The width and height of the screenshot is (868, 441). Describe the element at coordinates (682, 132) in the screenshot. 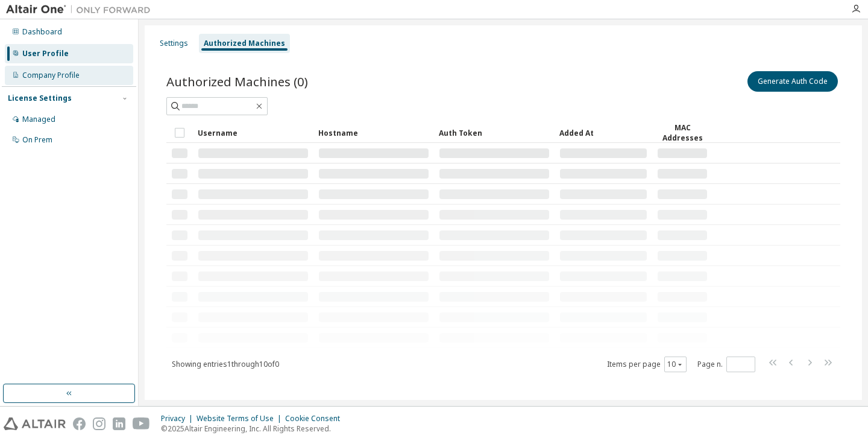

I see `div: MAC Addresses` at that location.